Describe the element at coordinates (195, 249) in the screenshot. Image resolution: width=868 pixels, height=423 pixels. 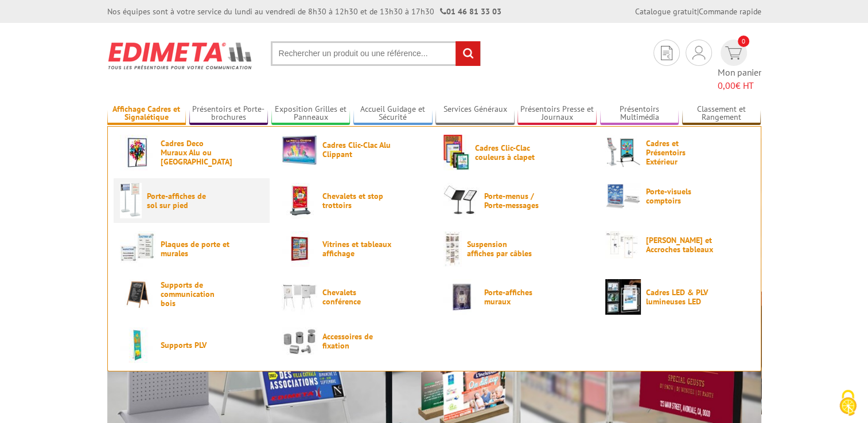
I see `span: Plaques de porte et murales` at that location.